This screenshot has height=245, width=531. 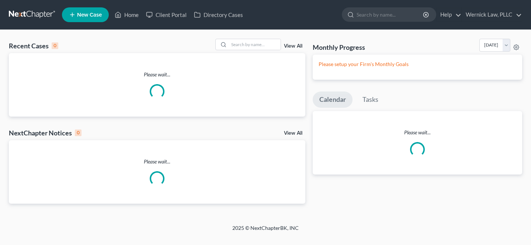 I want to click on p: Please setup your Firm's Monthly Goals, so click(x=418, y=64).